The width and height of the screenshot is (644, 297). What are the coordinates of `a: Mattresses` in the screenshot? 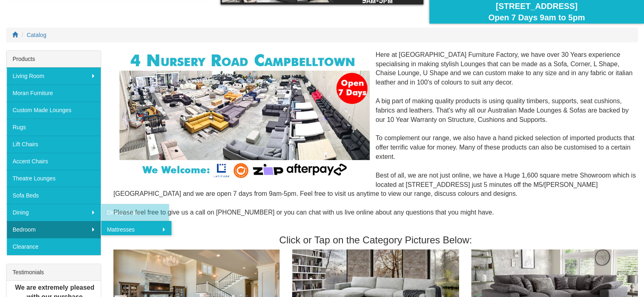 It's located at (136, 230).